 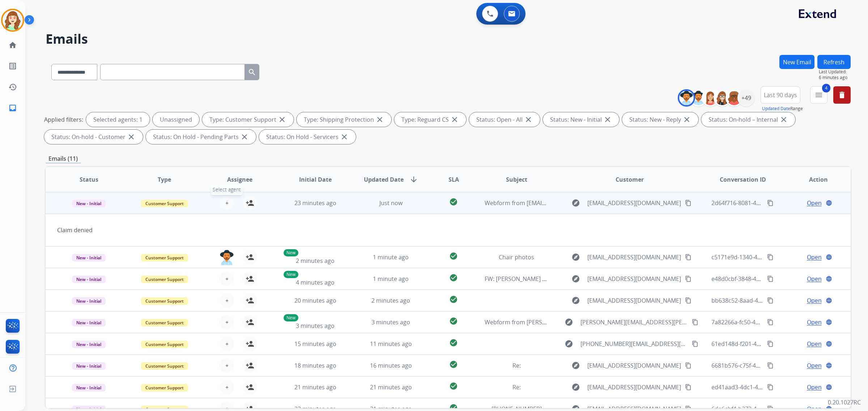 What do you see at coordinates (291, 253) in the screenshot?
I see `p: New` at bounding box center [291, 253].